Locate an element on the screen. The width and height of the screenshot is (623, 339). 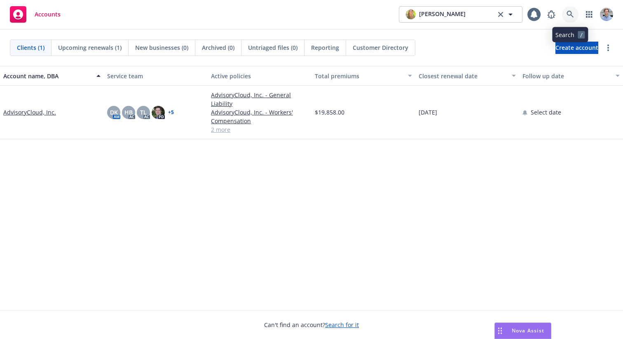
button: Service team is located at coordinates (156, 76).